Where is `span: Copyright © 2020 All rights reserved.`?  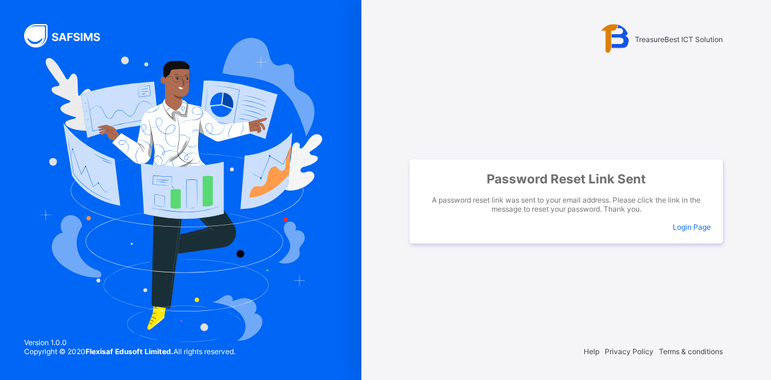
span: Copyright © 2020 All rights reserved. is located at coordinates (129, 352).